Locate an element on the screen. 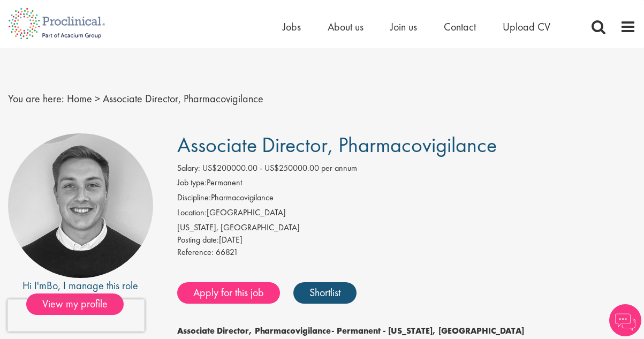 Image resolution: width=644 pixels, height=339 pixels. span: Join us is located at coordinates (404, 27).